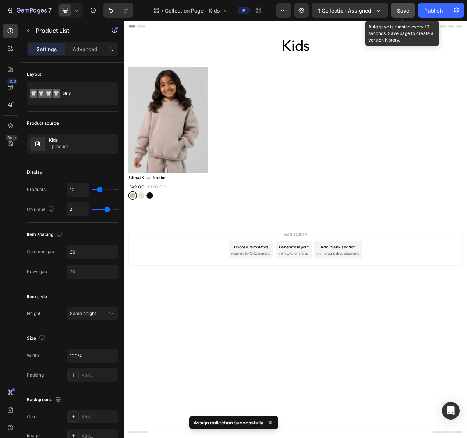 Image resolution: width=467 pixels, height=438 pixels. What do you see at coordinates (118, 10) in the screenshot?
I see `div: Undo/Redo` at bounding box center [118, 10].